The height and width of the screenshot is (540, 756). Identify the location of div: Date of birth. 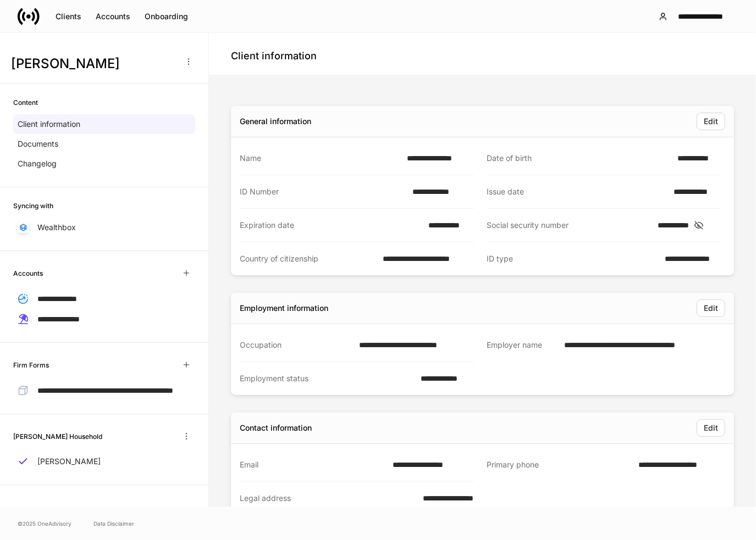
(579, 158).